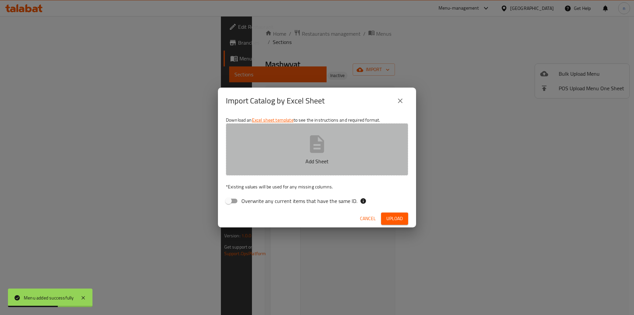  I want to click on div: Download an to see the instructions and required format., so click(317, 162).